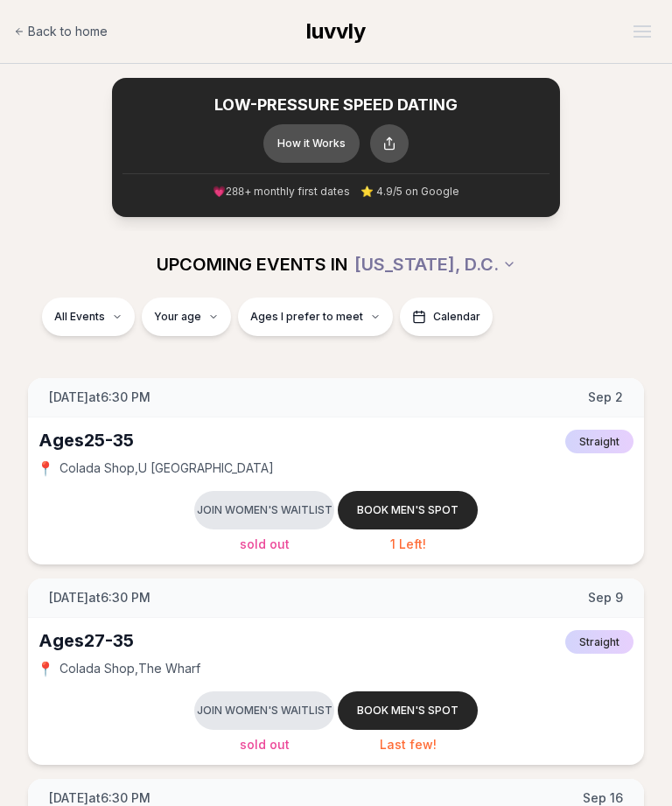 This screenshot has width=672, height=806. Describe the element at coordinates (311, 143) in the screenshot. I see `button: How it Works` at that location.